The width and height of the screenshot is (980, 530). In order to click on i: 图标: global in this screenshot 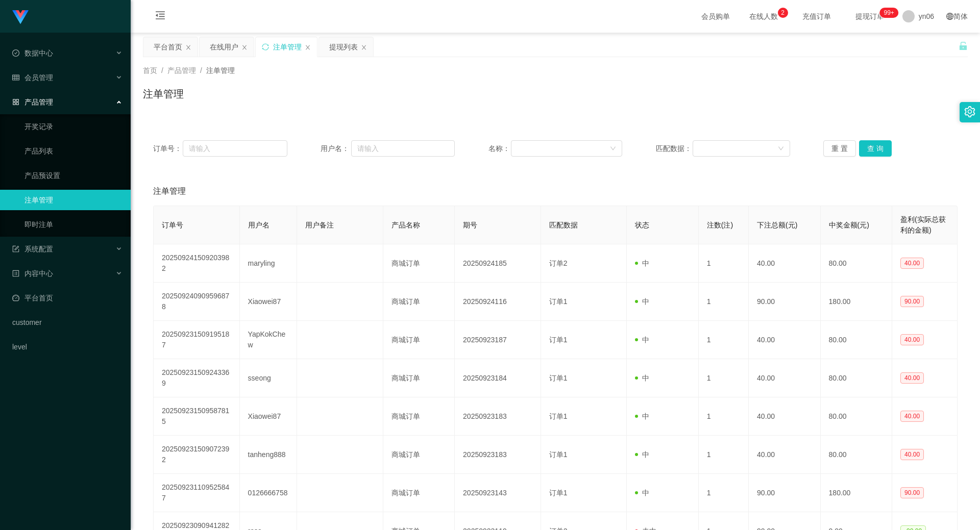, I will do `click(950, 16)`.